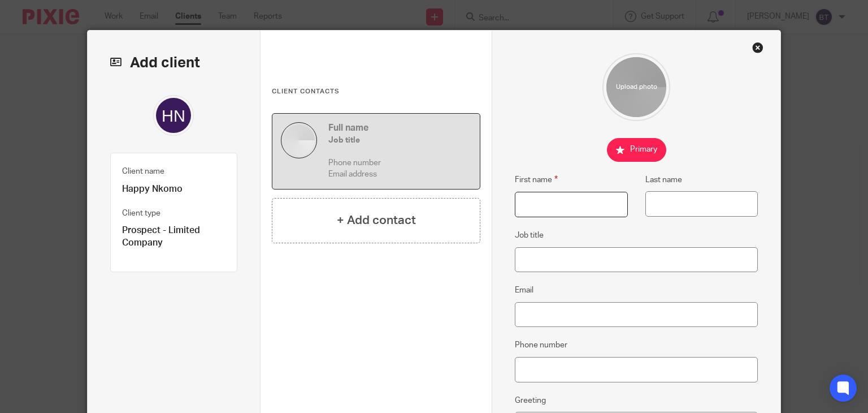  What do you see at coordinates (399, 128) in the screenshot?
I see `h4: Full name` at bounding box center [399, 128].